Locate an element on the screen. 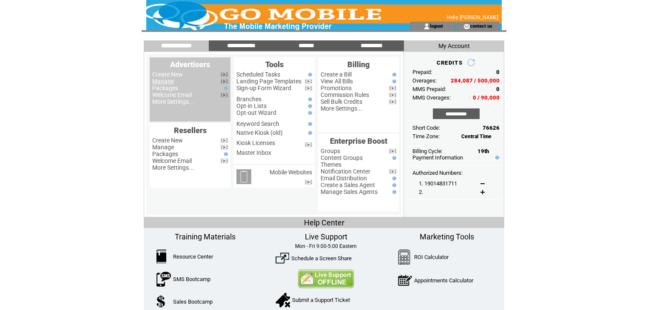  span: Short Code: is located at coordinates (426, 128).